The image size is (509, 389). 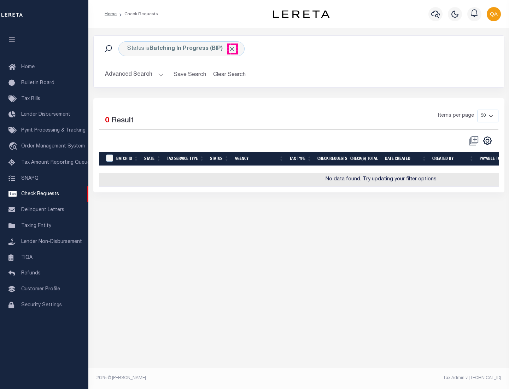 What do you see at coordinates (46, 115) in the screenshot?
I see `span: Lender Disbursement` at bounding box center [46, 115].